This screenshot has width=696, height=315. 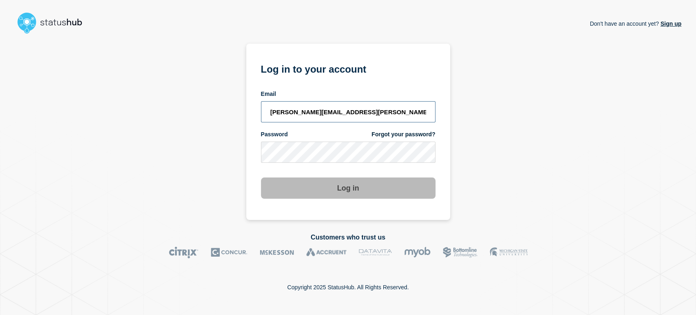 I want to click on img: Accruent logo, so click(x=326, y=252).